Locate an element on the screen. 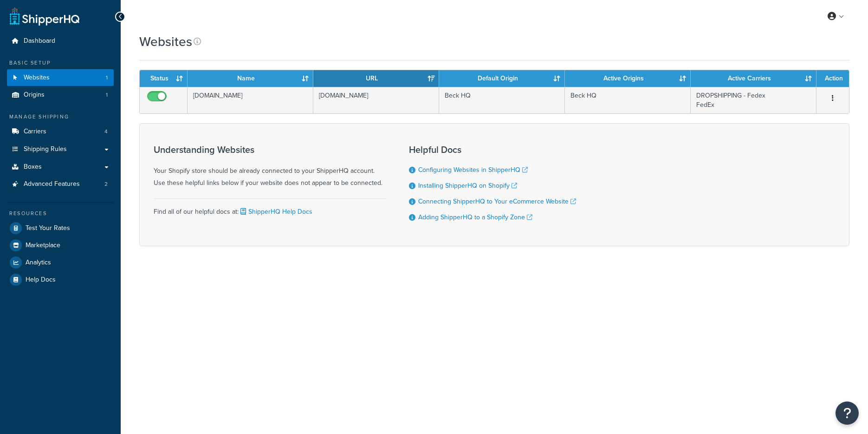  span: Advanced Features is located at coordinates (51, 184).